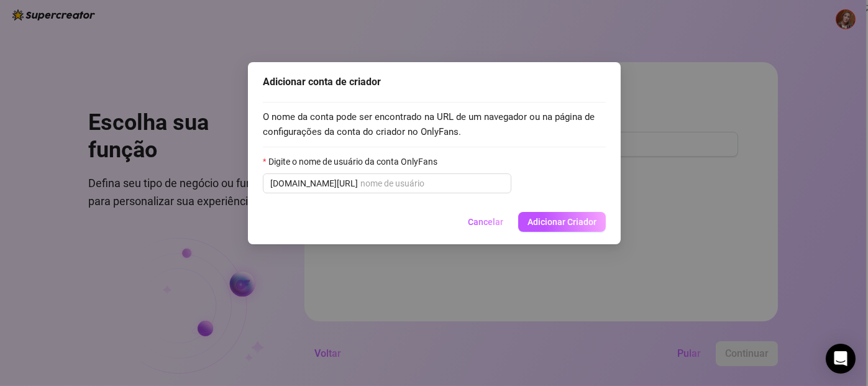  I want to click on div: Abra o Intercom Messenger, so click(841, 359).